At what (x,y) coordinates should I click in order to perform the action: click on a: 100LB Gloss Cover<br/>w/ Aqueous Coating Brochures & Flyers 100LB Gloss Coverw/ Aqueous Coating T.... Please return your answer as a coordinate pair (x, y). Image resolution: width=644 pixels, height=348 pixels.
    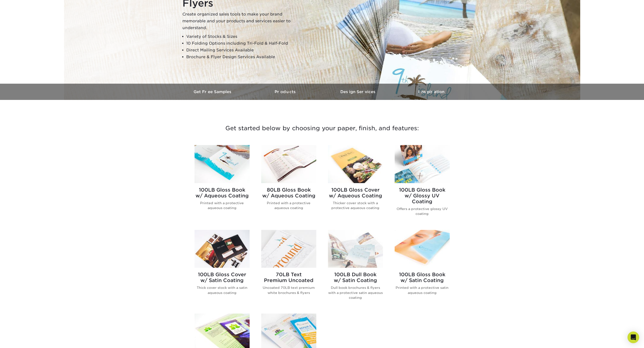
    Looking at the image, I should click on (356, 184).